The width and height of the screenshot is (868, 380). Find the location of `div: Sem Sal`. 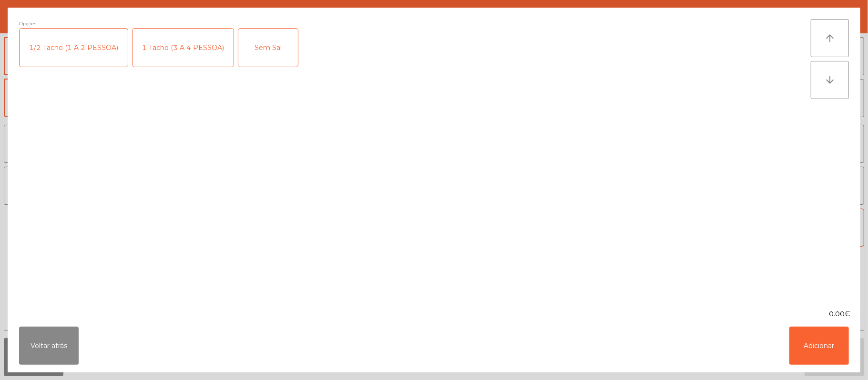

div: Sem Sal is located at coordinates (268, 47).